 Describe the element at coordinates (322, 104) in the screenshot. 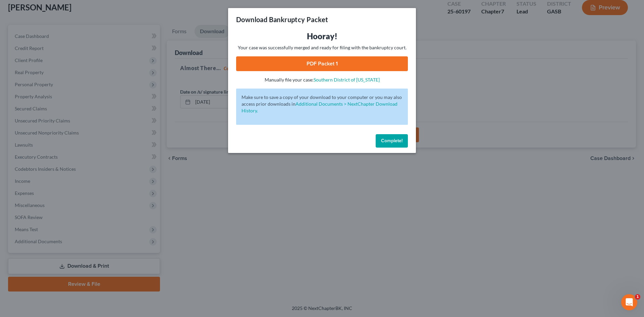

I see `p: Make sure to save a copy of your download to your computer or you may also access prior downloads in` at that location.